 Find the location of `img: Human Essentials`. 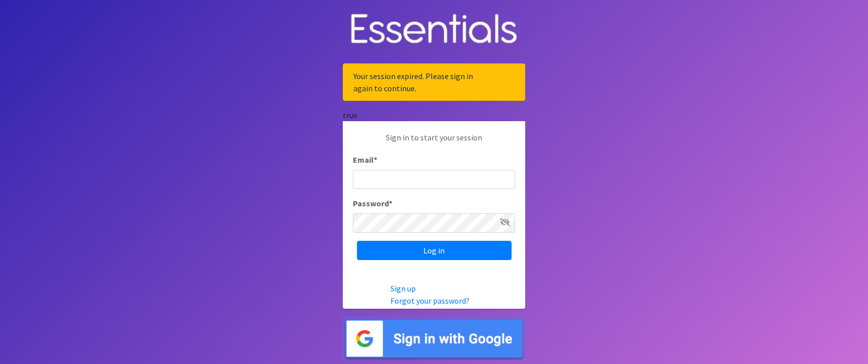

img: Human Essentials is located at coordinates (434, 29).